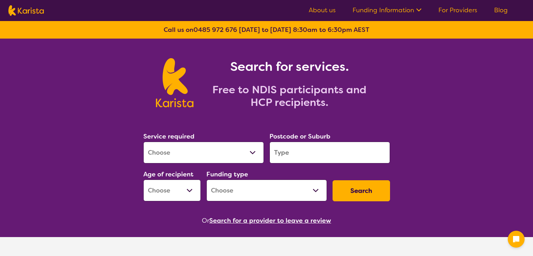  What do you see at coordinates (289, 67) in the screenshot?
I see `h1: Search for services.` at bounding box center [289, 67].